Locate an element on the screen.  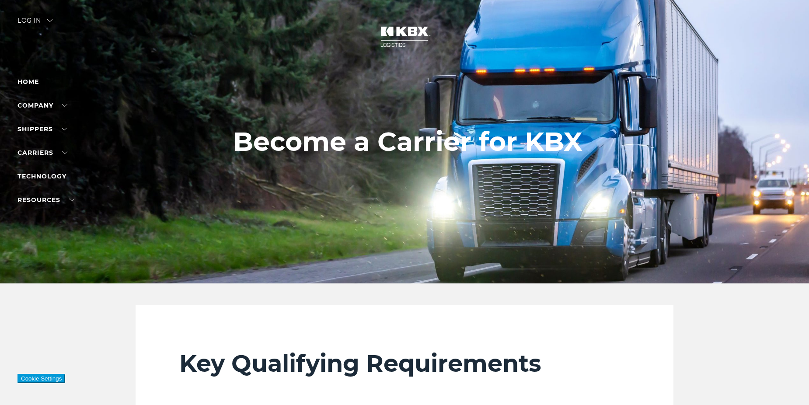
a: Company is located at coordinates (42, 105).